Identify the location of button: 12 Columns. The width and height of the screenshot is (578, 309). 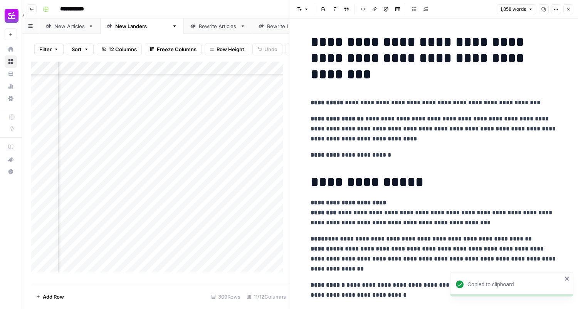
(119, 49).